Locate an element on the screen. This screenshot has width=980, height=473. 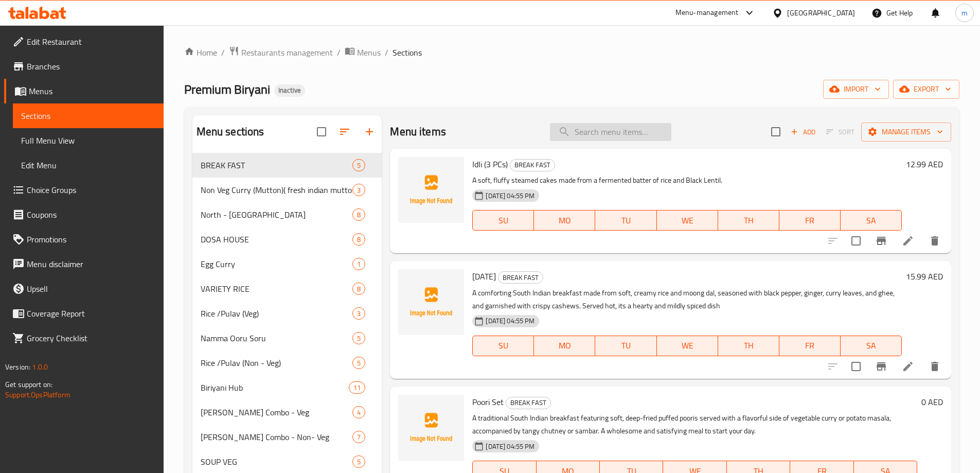
span: m is located at coordinates (964, 13).